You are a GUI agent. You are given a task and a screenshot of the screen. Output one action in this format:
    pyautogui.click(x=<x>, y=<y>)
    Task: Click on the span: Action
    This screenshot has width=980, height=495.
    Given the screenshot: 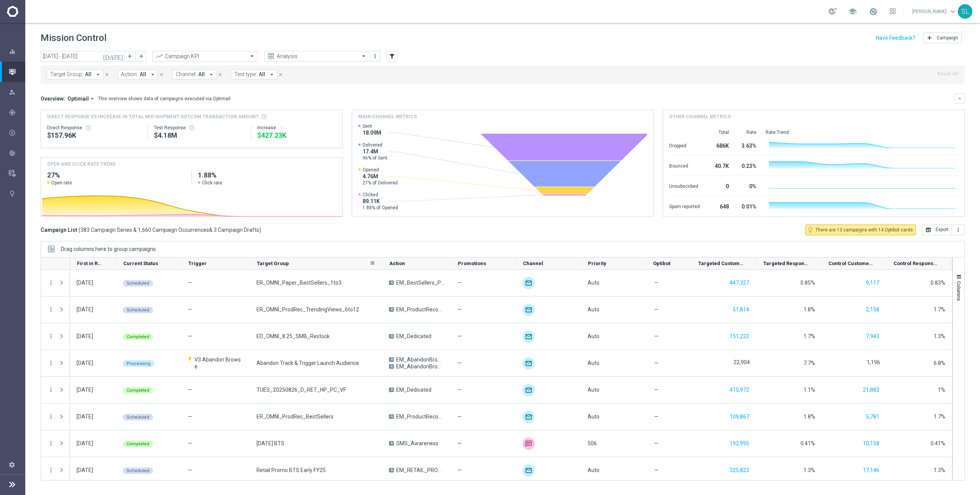 What is the action you would take?
    pyautogui.click(x=397, y=263)
    